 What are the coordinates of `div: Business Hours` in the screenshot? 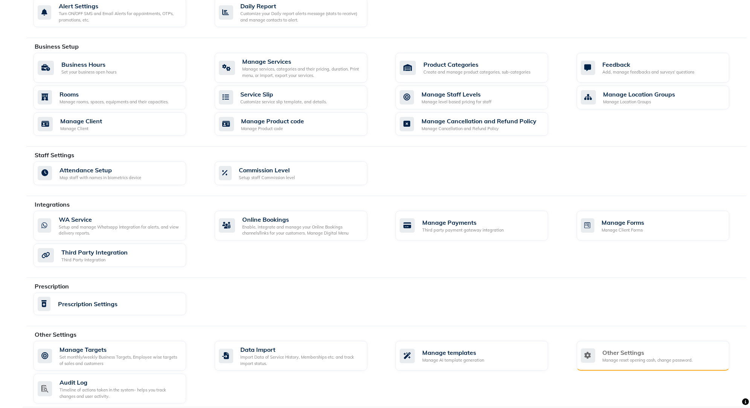 It's located at (89, 64).